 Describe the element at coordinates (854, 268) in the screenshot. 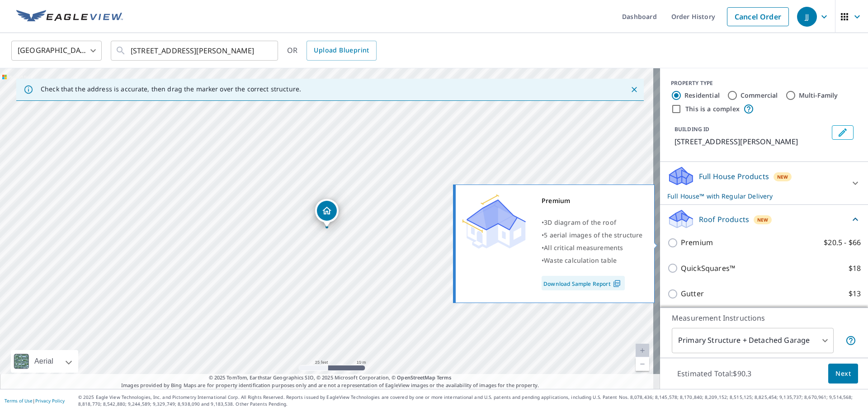

I see `p: $18` at that location.